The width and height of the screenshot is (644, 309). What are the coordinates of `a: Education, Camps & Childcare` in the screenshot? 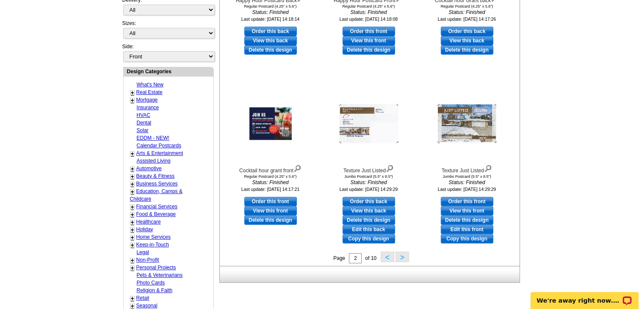 It's located at (156, 195).